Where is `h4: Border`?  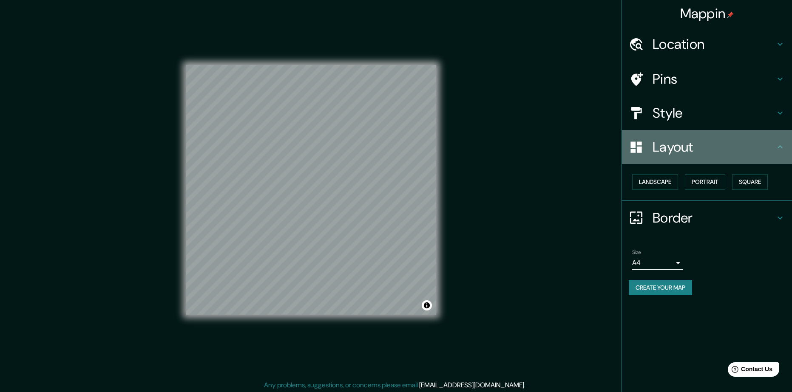 h4: Border is located at coordinates (714, 218).